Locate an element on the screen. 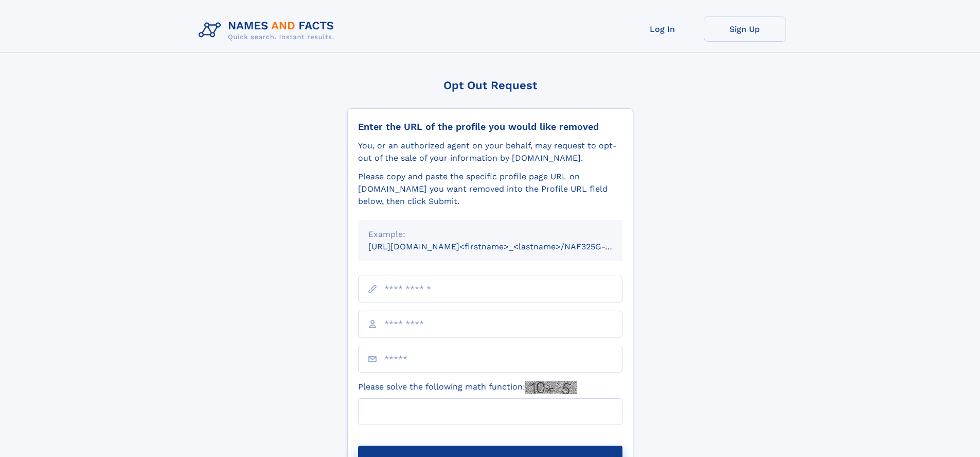 This screenshot has height=457, width=980. div: Opt Out Request is located at coordinates (490, 85).